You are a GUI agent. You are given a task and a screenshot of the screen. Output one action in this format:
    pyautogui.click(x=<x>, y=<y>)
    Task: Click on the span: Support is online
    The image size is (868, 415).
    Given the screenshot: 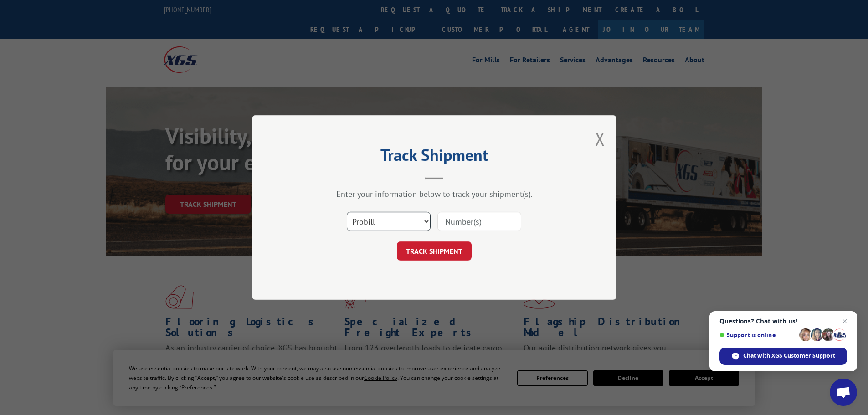 What is the action you would take?
    pyautogui.click(x=758, y=335)
    